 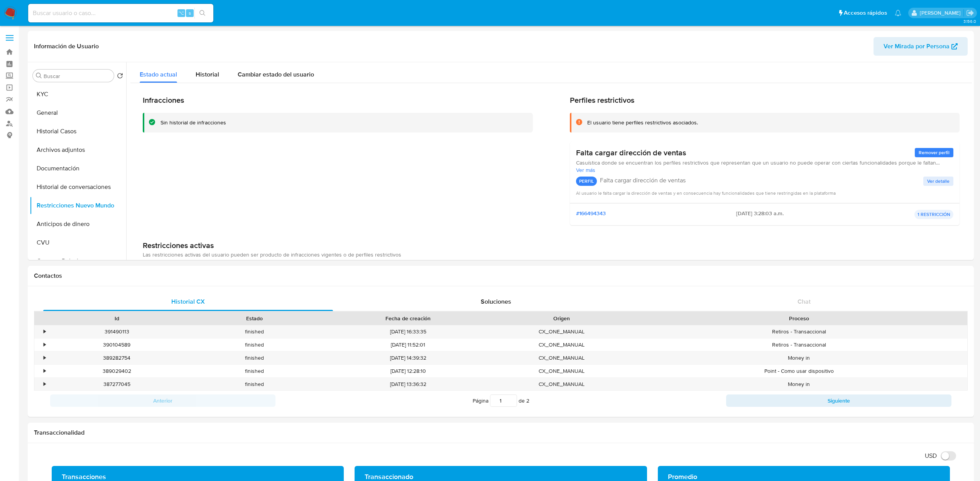 I want to click on div: 391490113, so click(x=116, y=332).